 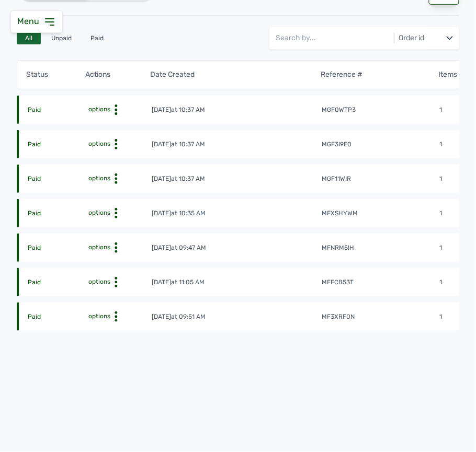 I want to click on input: Search by..., so click(x=351, y=38).